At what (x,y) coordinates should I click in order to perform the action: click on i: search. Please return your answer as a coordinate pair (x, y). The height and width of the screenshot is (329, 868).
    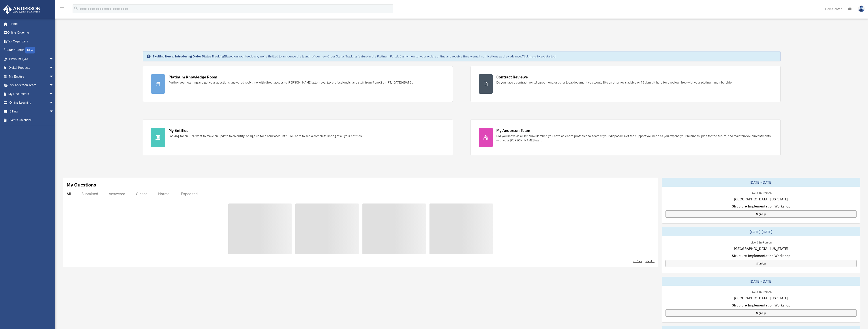
    Looking at the image, I should click on (76, 8).